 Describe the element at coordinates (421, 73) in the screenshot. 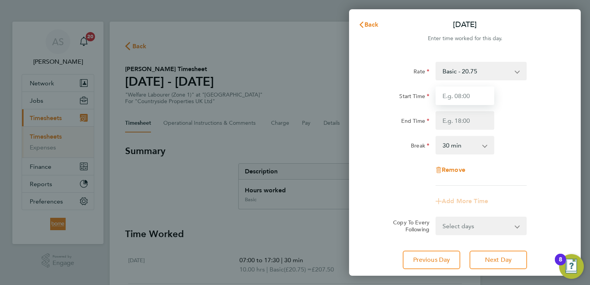

I see `label: Rate` at that location.